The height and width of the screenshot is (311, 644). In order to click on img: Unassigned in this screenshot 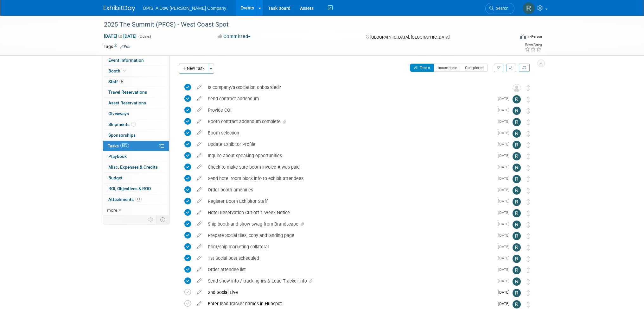, I will do `click(517, 88)`.